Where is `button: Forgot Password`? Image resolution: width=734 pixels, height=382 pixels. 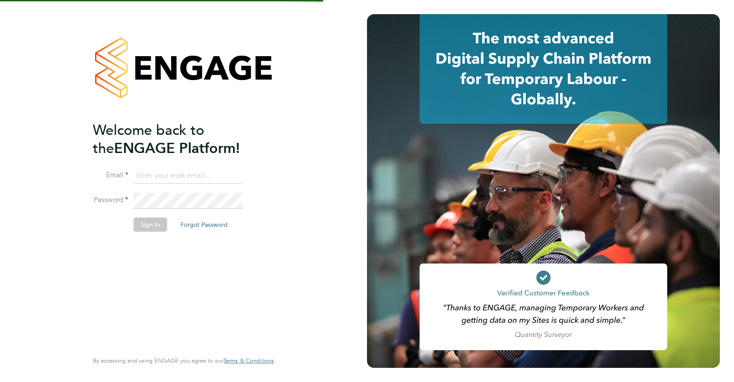
button: Forgot Password is located at coordinates (204, 225).